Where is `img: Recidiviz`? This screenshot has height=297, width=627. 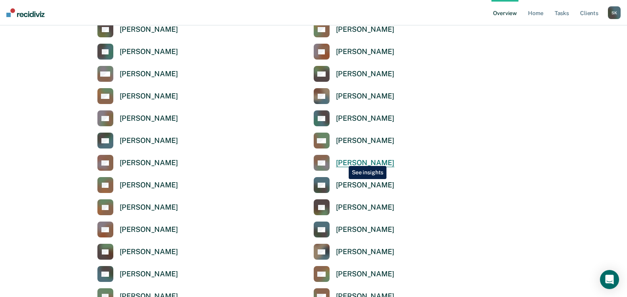
img: Recidiviz is located at coordinates (25, 13).